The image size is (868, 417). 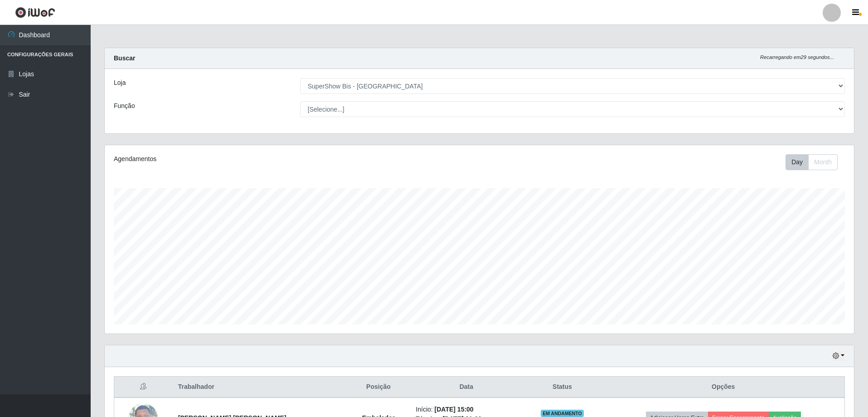 I want to click on i: Recarregando em 29 segundos..., so click(x=796, y=57).